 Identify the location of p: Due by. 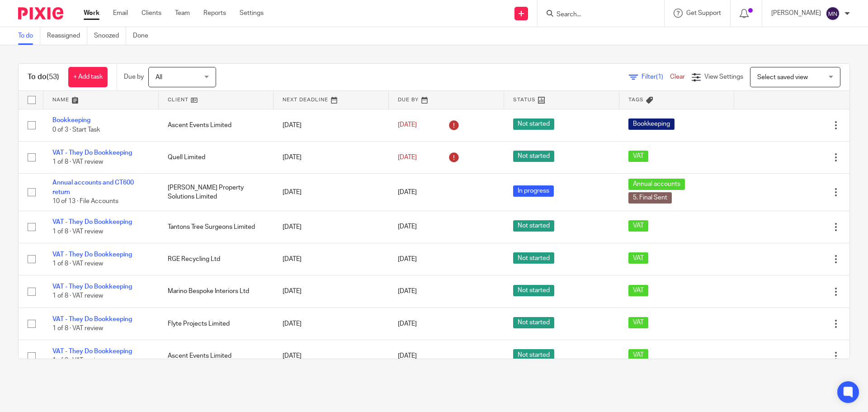
(134, 76).